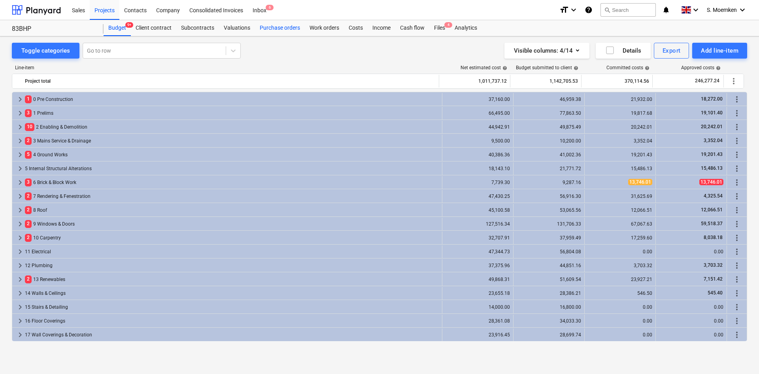 The image size is (759, 374). Describe the element at coordinates (412, 28) in the screenshot. I see `div: Cash flow` at that location.